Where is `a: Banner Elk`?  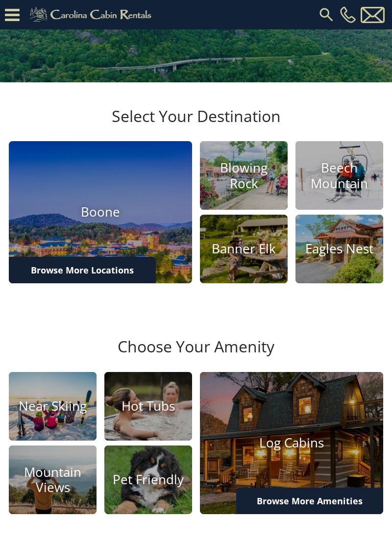
a: Banner Elk is located at coordinates (244, 249).